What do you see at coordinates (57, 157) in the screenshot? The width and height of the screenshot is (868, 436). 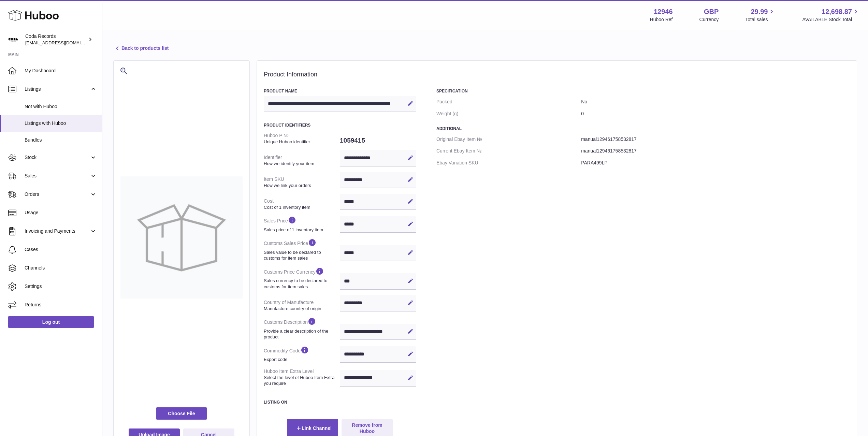 I see `span: Stock` at bounding box center [57, 157].